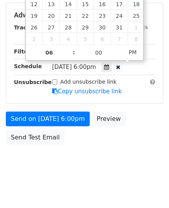 The image size is (169, 208). I want to click on strong: Tracking, so click(27, 28).